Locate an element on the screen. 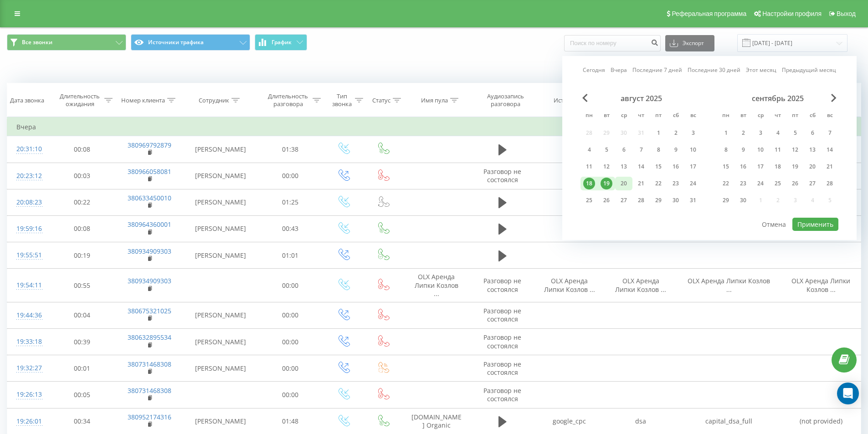 Image resolution: width=868 pixels, height=434 pixels. div: 16 is located at coordinates (676, 167).